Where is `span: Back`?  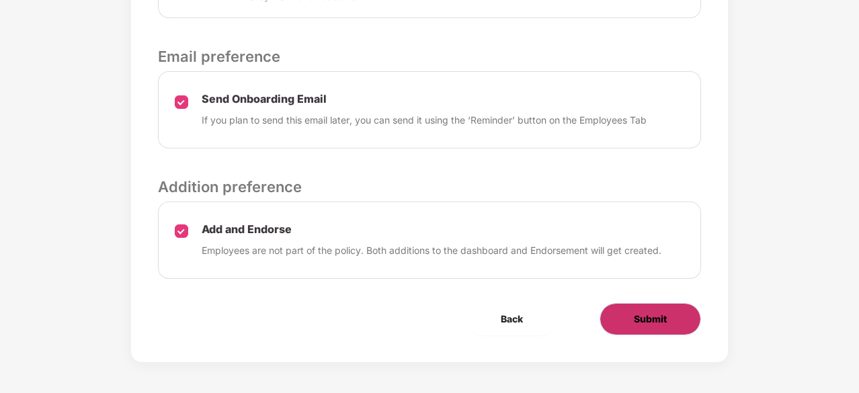
span: Back is located at coordinates (511, 319).